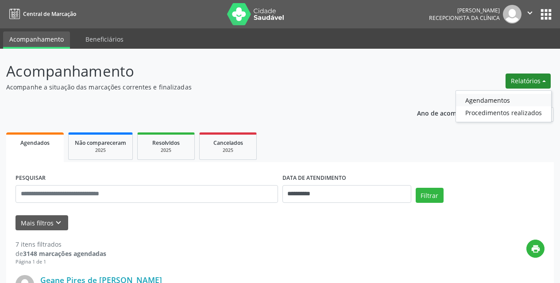 This screenshot has width=560, height=283. Describe the element at coordinates (535, 249) in the screenshot. I see `i: print` at that location.